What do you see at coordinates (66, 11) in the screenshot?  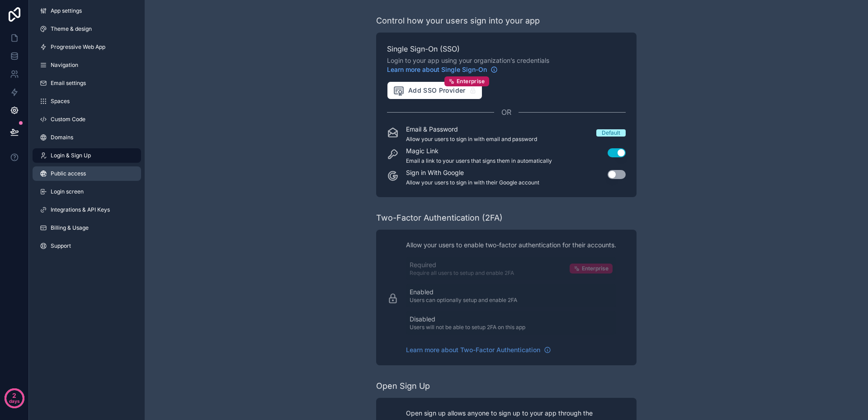 I see `span: App settings` at bounding box center [66, 11].